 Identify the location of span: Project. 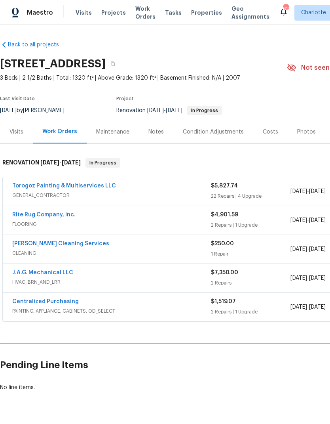
(125, 99).